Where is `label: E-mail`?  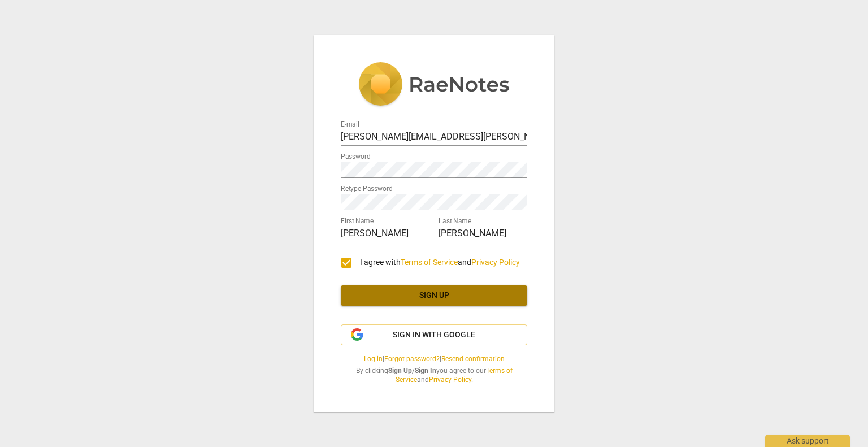 label: E-mail is located at coordinates (350, 124).